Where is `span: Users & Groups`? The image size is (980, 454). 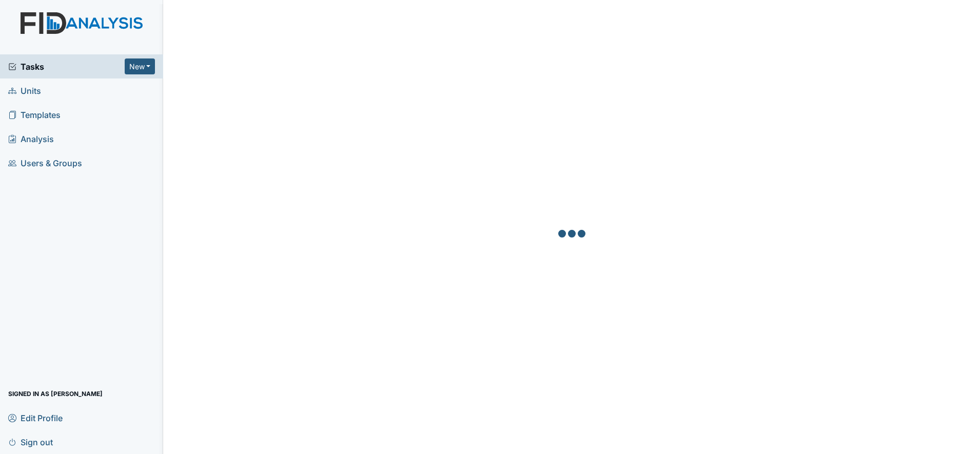 span: Users & Groups is located at coordinates (45, 163).